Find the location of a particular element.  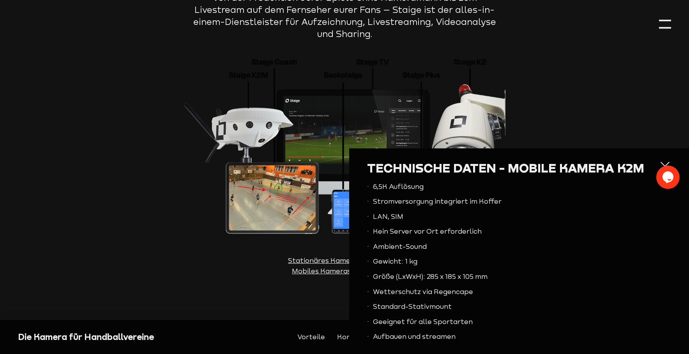

li: Größe (LxWxH): 285 x 185 x 105 mm is located at coordinates (474, 277).